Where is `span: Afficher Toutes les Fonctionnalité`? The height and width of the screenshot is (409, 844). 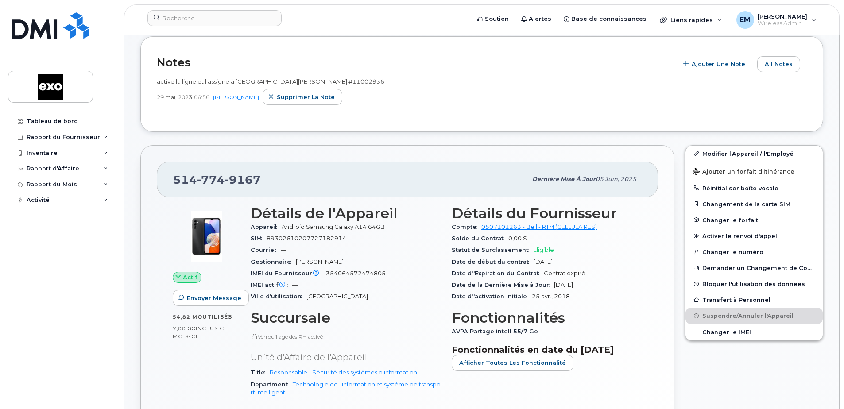 span: Afficher Toutes les Fonctionnalité is located at coordinates (512, 363).